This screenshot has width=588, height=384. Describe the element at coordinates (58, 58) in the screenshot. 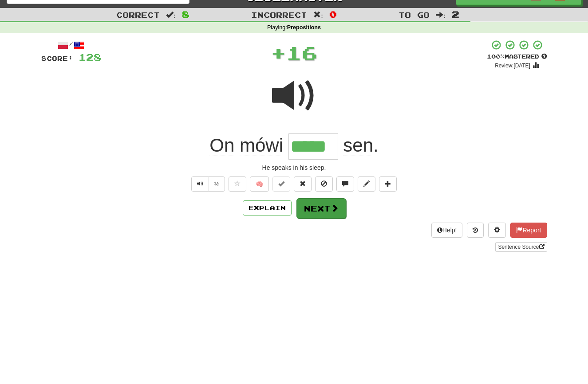

I see `span: Score:` at that location.